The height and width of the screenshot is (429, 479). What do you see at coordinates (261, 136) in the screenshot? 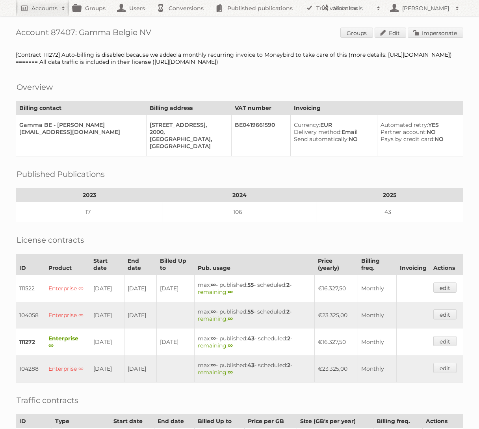
I see `td: BE0419661590` at bounding box center [261, 136].